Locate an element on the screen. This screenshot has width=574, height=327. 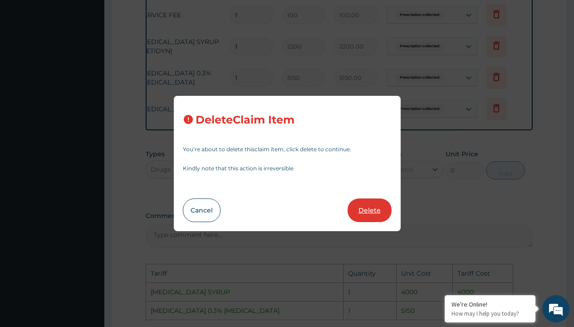
div: Minimize live chat window is located at coordinates (160, 15).